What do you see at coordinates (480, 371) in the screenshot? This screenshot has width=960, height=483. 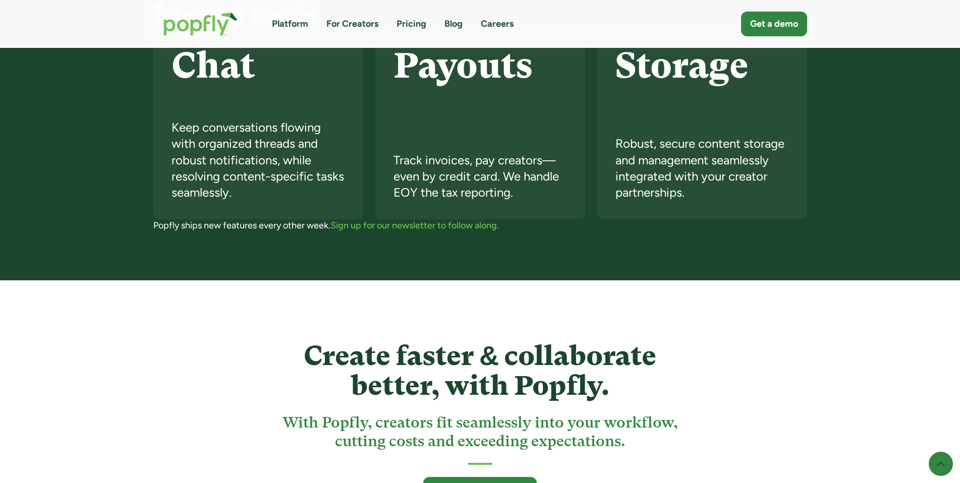 I see `h4: Create faster & collaborate better, with Popfly.` at bounding box center [480, 371].